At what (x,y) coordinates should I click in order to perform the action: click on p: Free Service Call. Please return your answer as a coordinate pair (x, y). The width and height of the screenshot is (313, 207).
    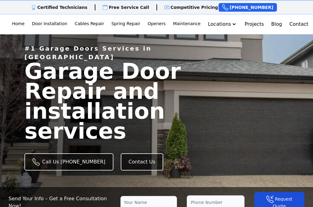
    Looking at the image, I should click on (129, 7).